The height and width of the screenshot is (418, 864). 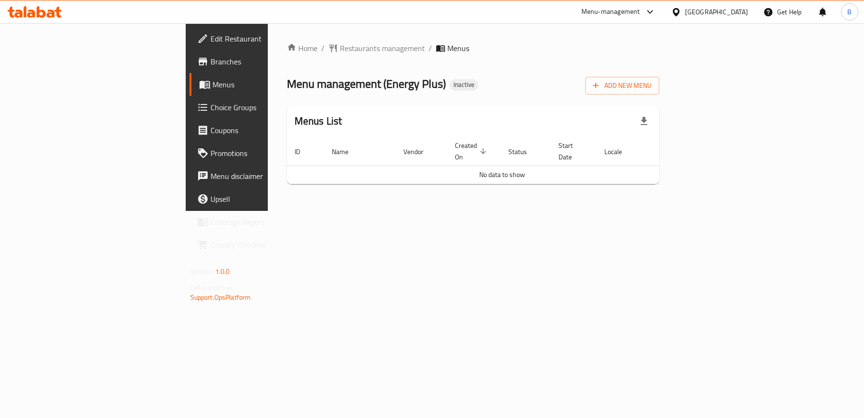 I want to click on span: Vendor, so click(x=419, y=152).